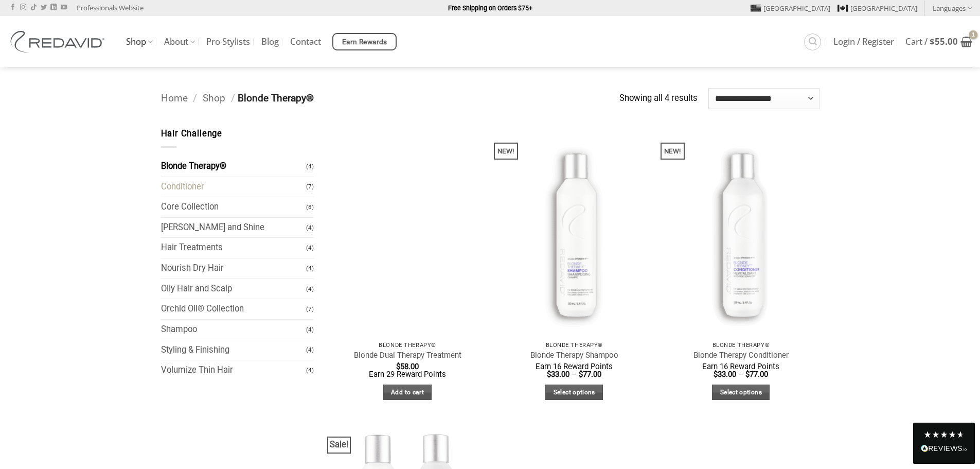 This screenshot has width=980, height=469. What do you see at coordinates (944, 434) in the screenshot?
I see `div: 4.8 Stars` at bounding box center [944, 434].